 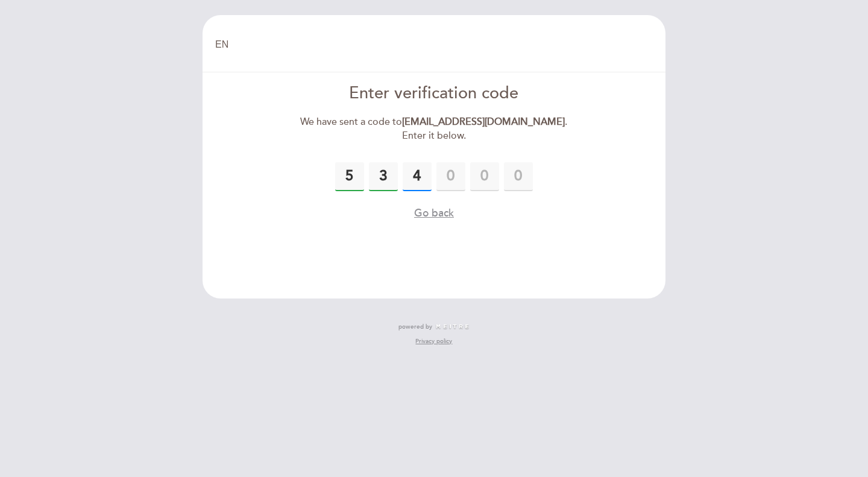 What do you see at coordinates (434, 93) in the screenshot?
I see `div: Enter verification code` at bounding box center [434, 93].